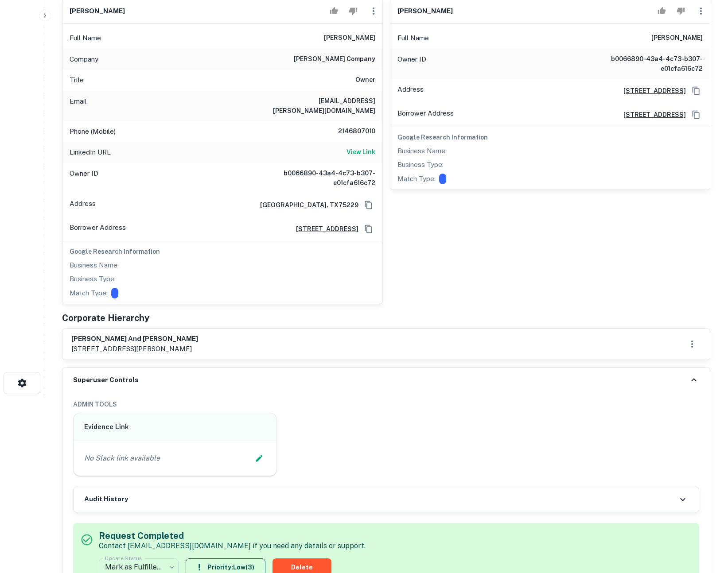  I want to click on h6: ADMIN TOOLS, so click(386, 404).